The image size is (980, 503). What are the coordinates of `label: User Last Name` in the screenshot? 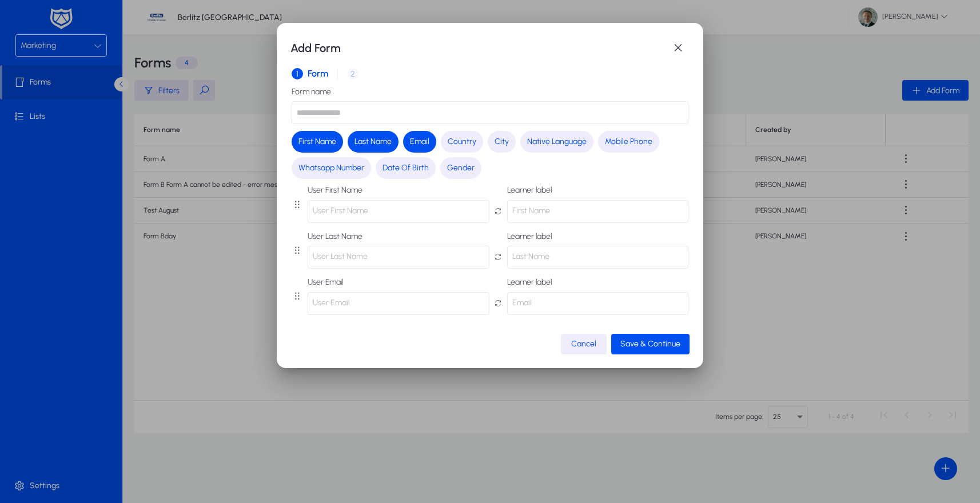 It's located at (398, 237).